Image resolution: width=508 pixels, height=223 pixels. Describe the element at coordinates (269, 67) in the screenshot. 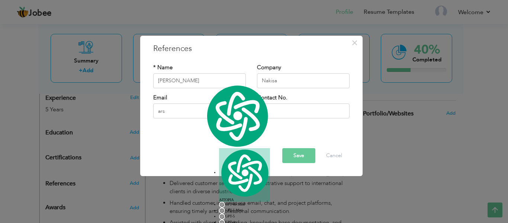

I see `label: Company` at that location.